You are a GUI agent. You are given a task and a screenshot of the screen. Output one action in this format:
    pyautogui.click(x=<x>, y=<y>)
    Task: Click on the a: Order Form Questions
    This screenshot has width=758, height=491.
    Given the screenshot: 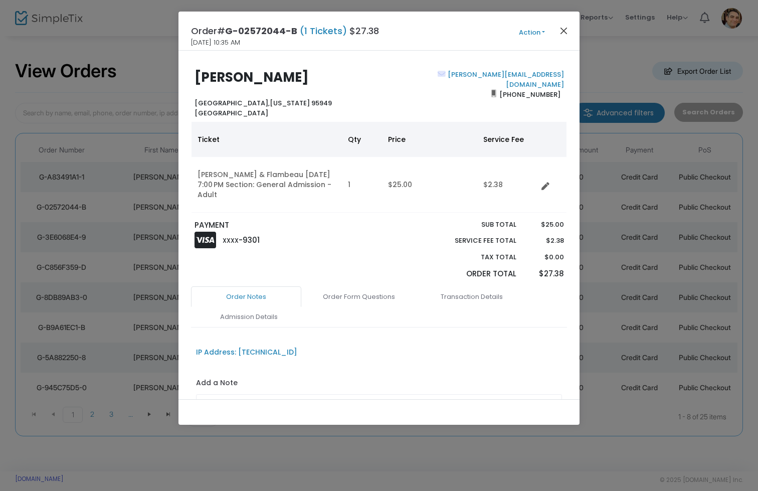 What is the action you would take?
    pyautogui.click(x=359, y=297)
    